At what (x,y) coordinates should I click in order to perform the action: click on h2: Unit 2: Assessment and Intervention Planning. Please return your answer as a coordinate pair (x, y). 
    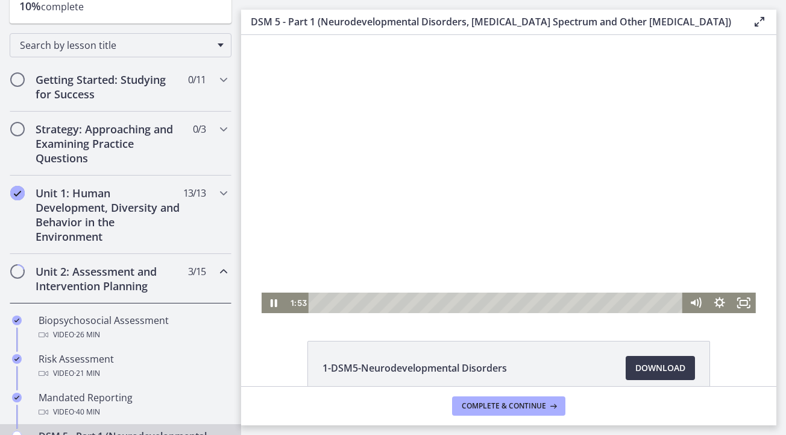
    Looking at the image, I should click on (109, 278).